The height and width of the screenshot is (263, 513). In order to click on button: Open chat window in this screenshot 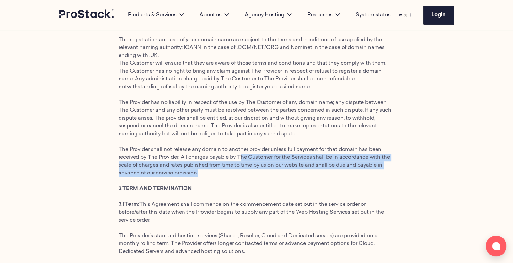, I will do `click(496, 246)`.